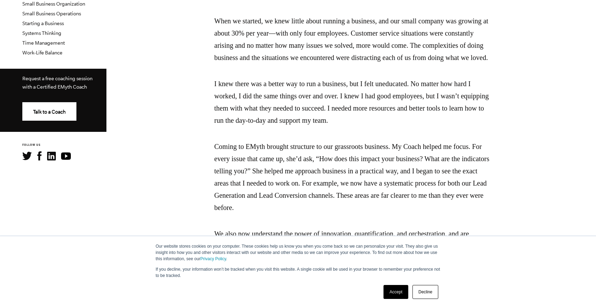  Describe the element at coordinates (42, 53) in the screenshot. I see `a: Work-Life Balance` at that location.